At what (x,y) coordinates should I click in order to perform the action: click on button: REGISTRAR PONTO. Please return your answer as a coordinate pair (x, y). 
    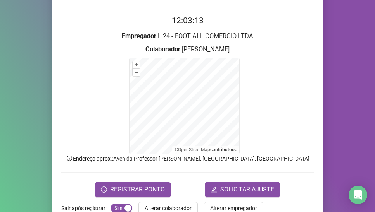
    Looking at the image, I should click on (132, 190).